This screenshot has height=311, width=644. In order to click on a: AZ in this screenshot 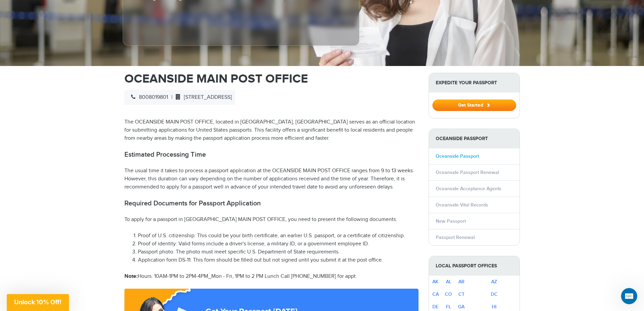, I will do `click(494, 281)`.